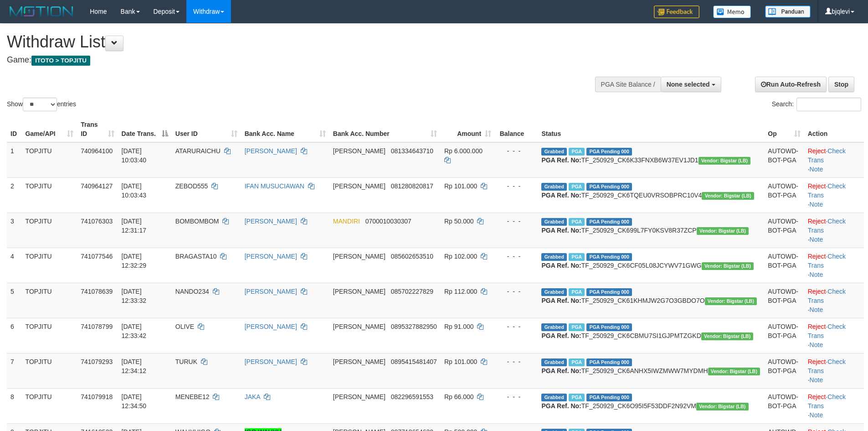 The height and width of the screenshot is (431, 868). Describe the element at coordinates (96, 221) in the screenshot. I see `span: 741076303` at that location.